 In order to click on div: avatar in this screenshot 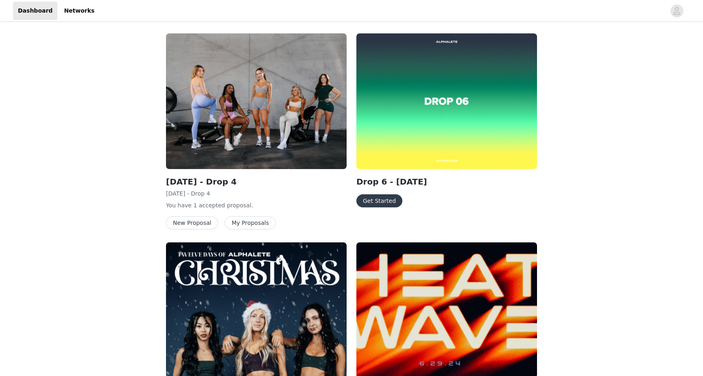, I will do `click(677, 11)`.